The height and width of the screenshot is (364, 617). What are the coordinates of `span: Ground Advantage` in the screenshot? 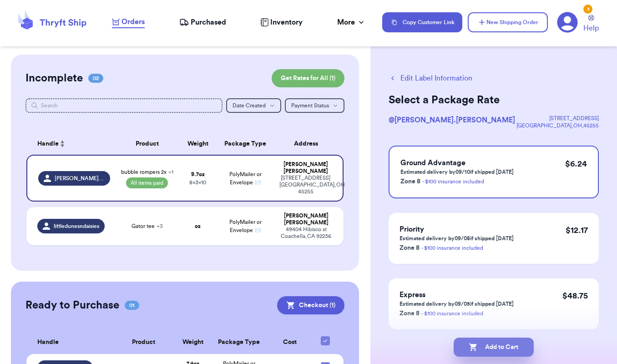 It's located at (433, 163).